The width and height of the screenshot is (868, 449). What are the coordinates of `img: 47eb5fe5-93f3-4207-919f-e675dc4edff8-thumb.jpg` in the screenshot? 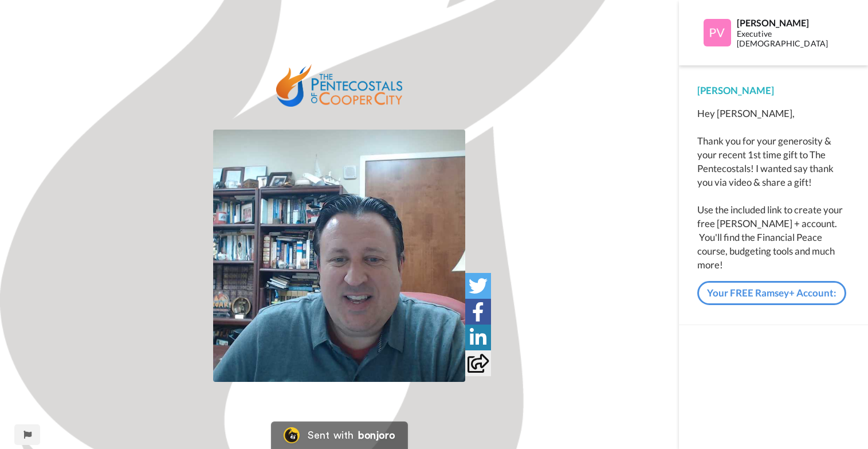 It's located at (339, 255).